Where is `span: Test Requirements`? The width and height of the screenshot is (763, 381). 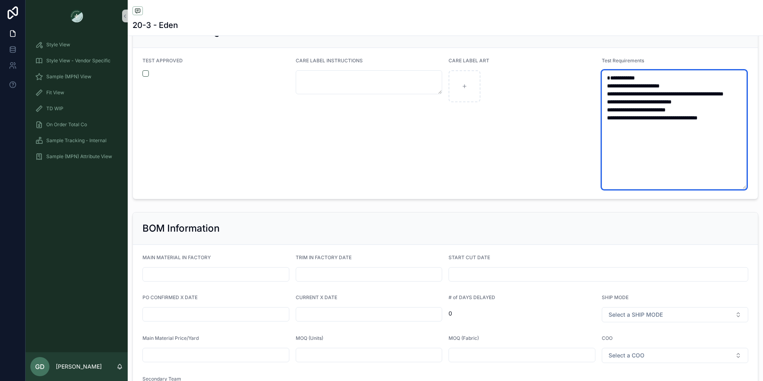 span: Test Requirements is located at coordinates (623, 60).